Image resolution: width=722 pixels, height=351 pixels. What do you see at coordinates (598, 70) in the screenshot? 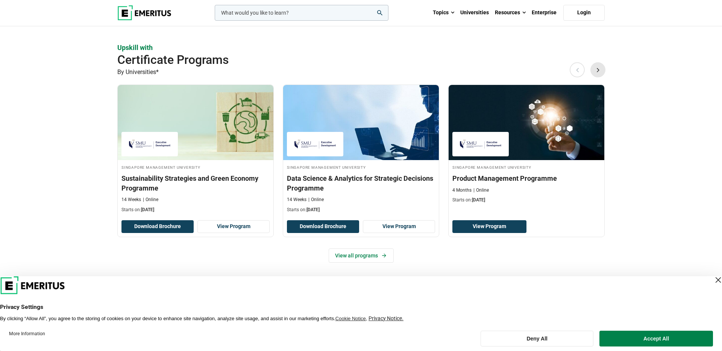
I see `button: Next` at bounding box center [598, 70].